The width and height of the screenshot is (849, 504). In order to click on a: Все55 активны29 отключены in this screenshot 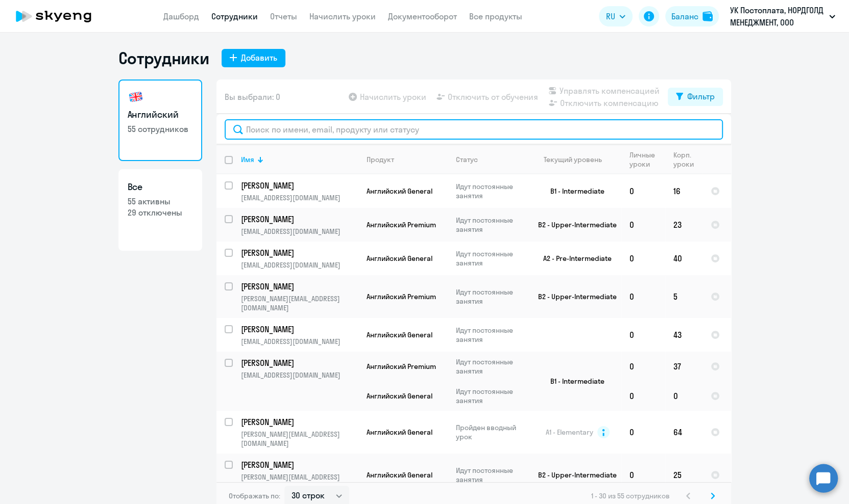, I will do `click(161, 210)`.